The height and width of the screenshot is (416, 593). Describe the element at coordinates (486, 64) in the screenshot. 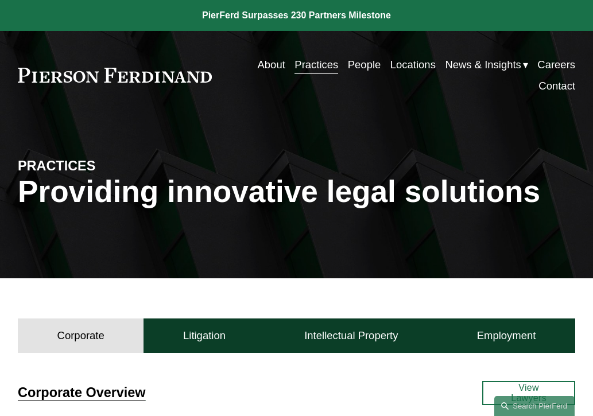

I see `a: folder dropdown` at that location.